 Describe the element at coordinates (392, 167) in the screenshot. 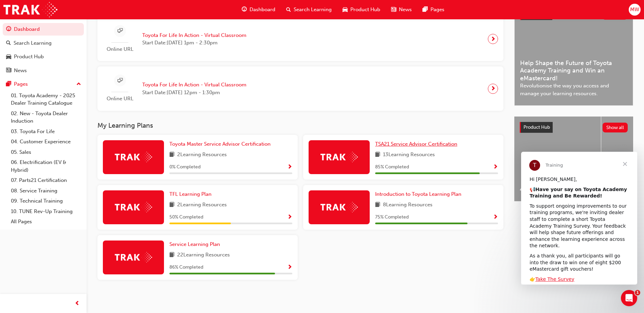

I see `span: 85 % Completed` at that location.